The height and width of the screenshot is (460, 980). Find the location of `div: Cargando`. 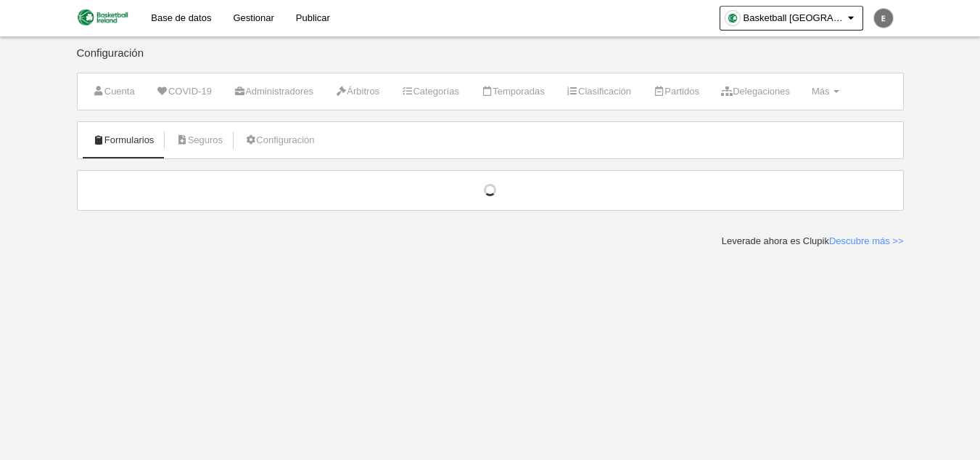

div: Cargando is located at coordinates (490, 190).